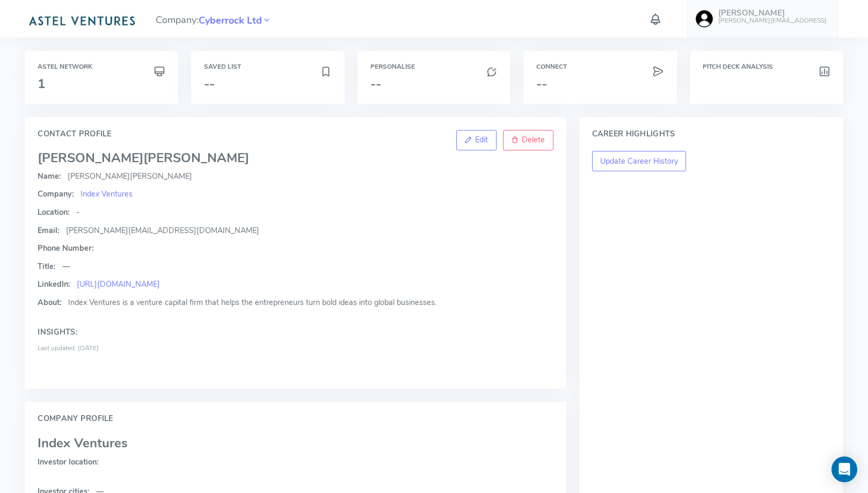  Describe the element at coordinates (528, 140) in the screenshot. I see `a: Delete` at that location.